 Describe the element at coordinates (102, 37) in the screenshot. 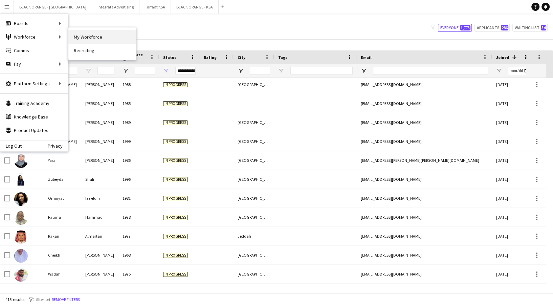

I see `a: My Workforce` at that location.